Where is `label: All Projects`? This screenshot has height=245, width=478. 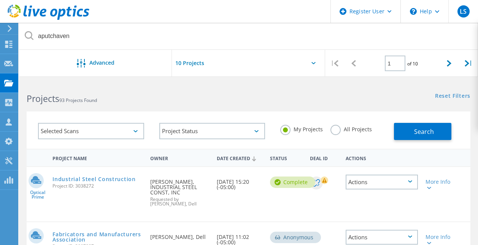 label: All Projects is located at coordinates (351, 128).